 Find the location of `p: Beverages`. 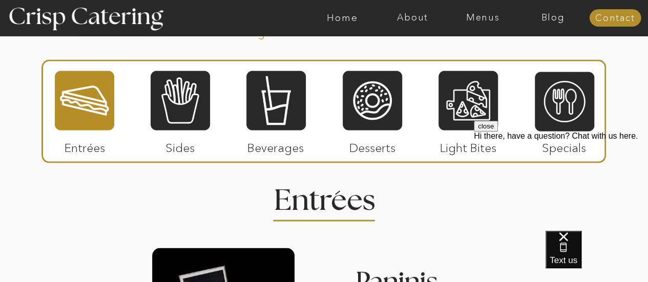

p: Beverages is located at coordinates (276, 145).